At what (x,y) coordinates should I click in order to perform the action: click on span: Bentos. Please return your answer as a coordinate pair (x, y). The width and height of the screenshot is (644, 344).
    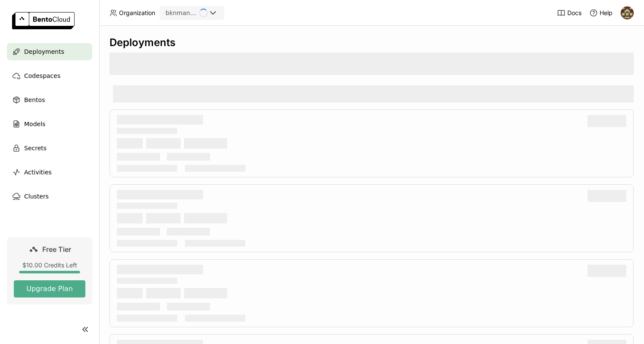
    Looking at the image, I should click on (34, 100).